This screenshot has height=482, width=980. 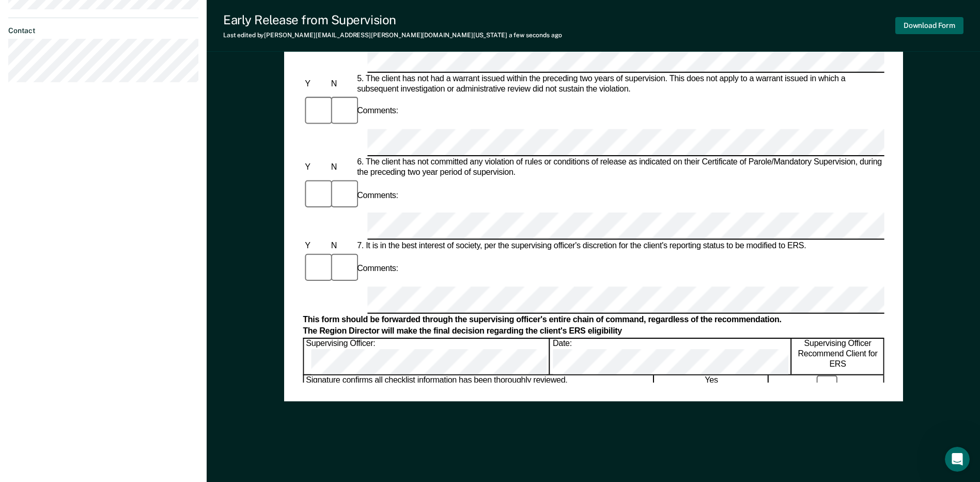 What do you see at coordinates (670, 356) in the screenshot?
I see `div: Date:` at bounding box center [670, 356].